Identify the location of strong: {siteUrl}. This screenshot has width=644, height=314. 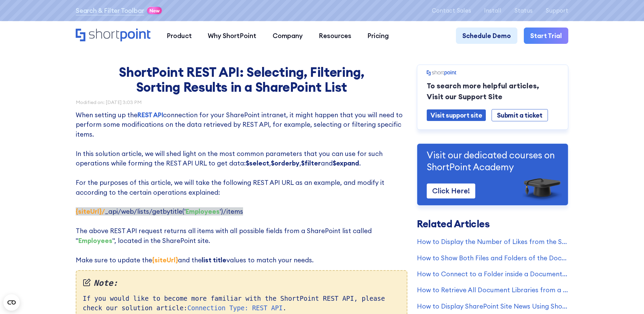
(165, 260).